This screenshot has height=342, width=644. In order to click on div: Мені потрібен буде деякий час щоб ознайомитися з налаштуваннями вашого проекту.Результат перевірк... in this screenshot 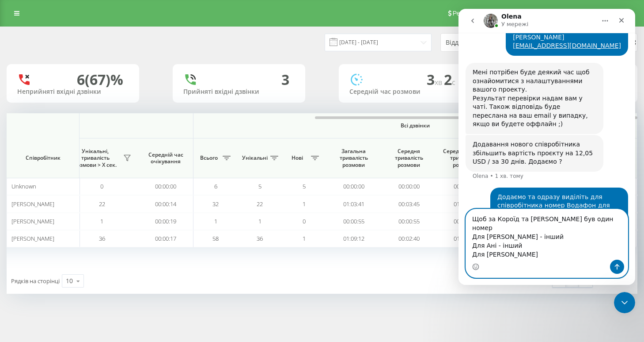, I will do `click(76, 89)`.